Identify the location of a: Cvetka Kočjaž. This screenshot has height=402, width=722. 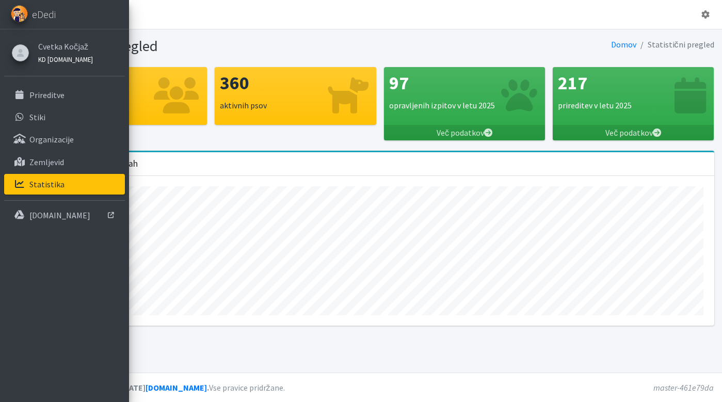
(66, 46).